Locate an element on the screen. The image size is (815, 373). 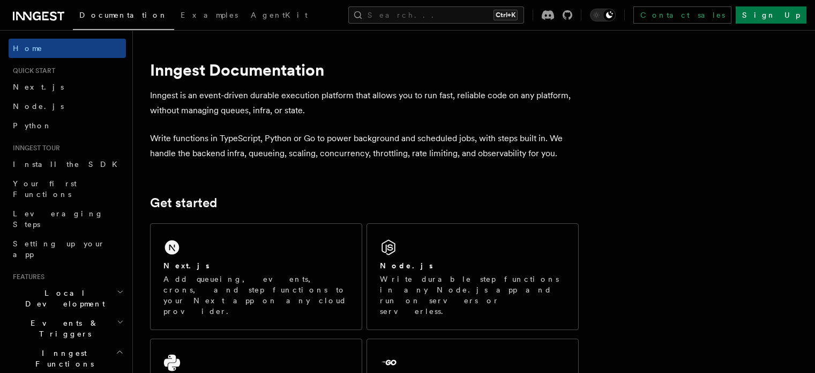
kbd: Ctrl+K is located at coordinates (505, 15).